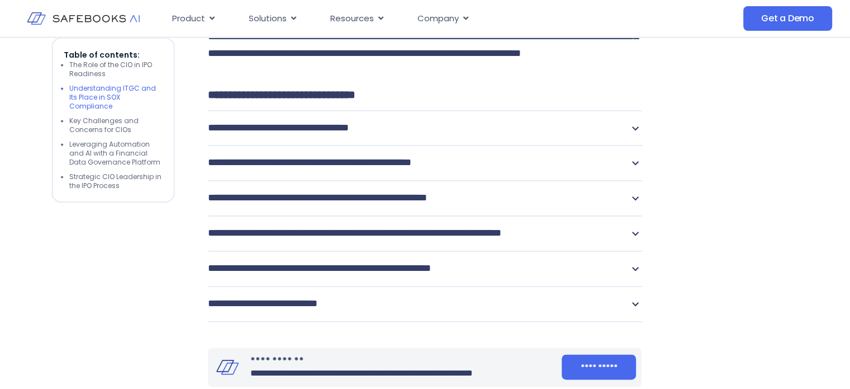  What do you see at coordinates (405, 18) in the screenshot?
I see `div: Menu Toggle` at bounding box center [405, 18].